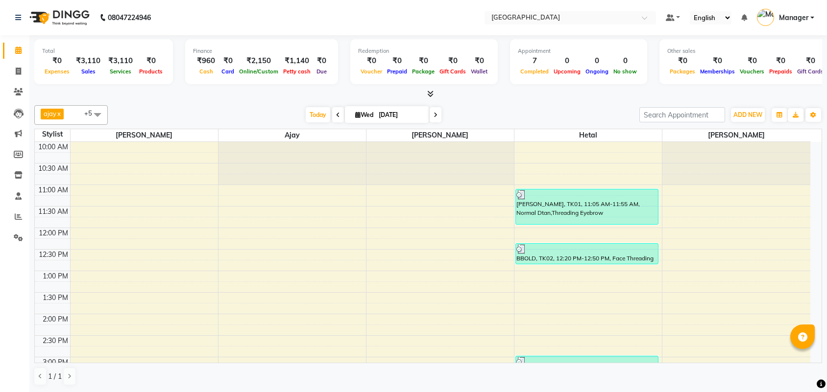 The height and width of the screenshot is (392, 827). Describe the element at coordinates (534, 72) in the screenshot. I see `span: Completed` at that location.